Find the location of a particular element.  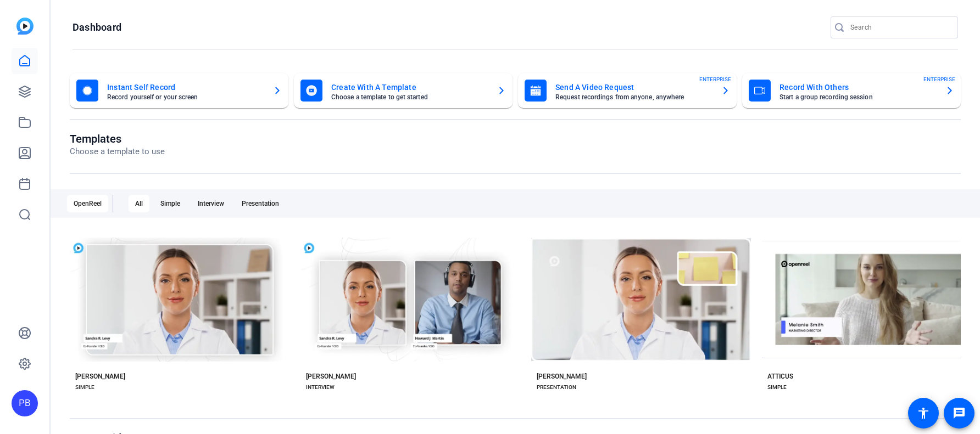

div: Simple is located at coordinates (170, 204).